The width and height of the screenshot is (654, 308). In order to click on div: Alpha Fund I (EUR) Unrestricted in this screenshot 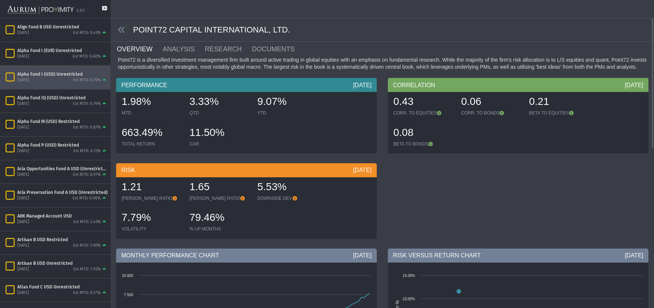, I will do `click(62, 51)`.